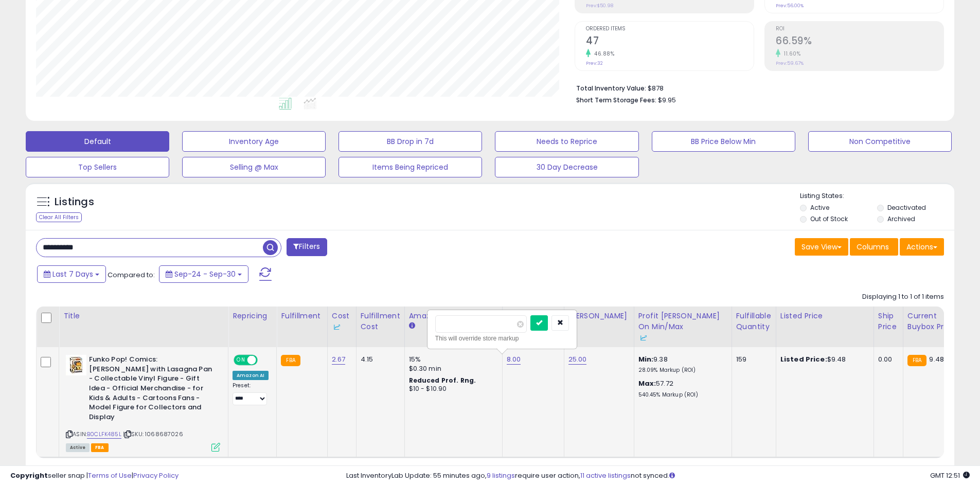  Describe the element at coordinates (666, 100) in the screenshot. I see `span: $9.95` at that location.